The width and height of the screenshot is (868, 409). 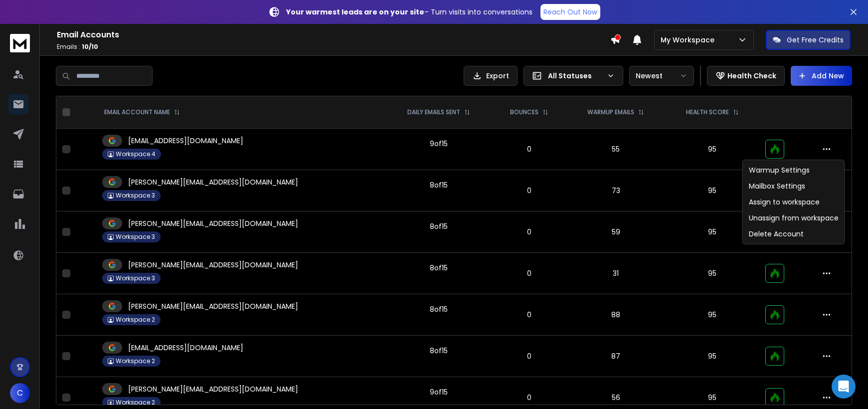 What do you see at coordinates (355, 12) in the screenshot?
I see `strong: Your warmest leads are on your site` at bounding box center [355, 12].